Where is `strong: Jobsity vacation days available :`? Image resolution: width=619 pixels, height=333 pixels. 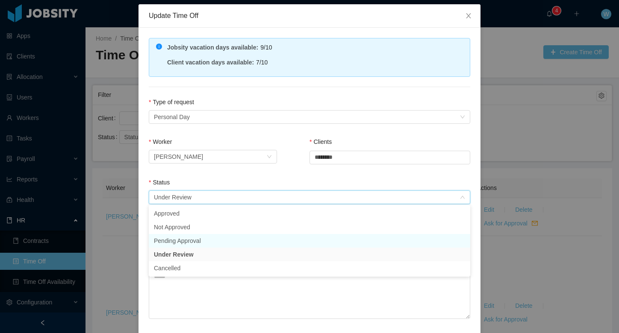 strong: Jobsity vacation days available : is located at coordinates (212, 47).